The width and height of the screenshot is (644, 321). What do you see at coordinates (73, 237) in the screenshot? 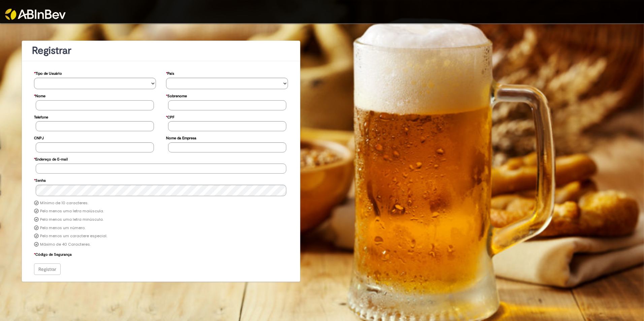
I see `label: Pelo menos um caractere especial.` at bounding box center [73, 237].